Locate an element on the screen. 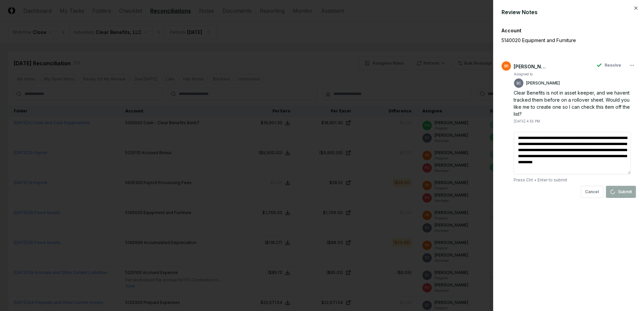  div: Review Notes is located at coordinates (568, 12).